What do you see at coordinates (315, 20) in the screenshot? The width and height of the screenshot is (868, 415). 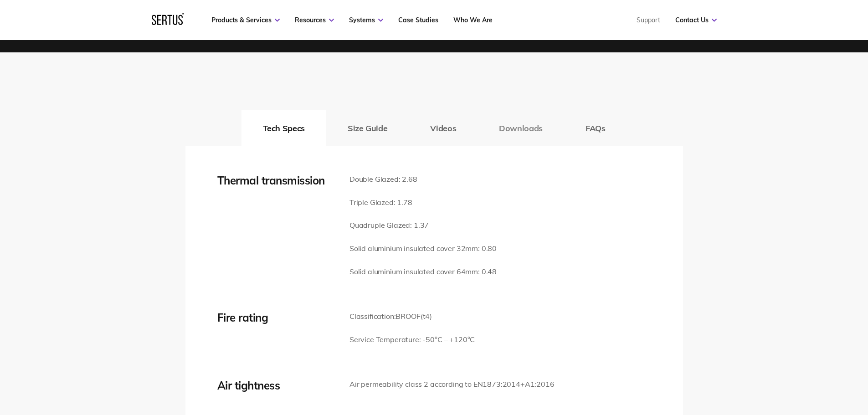 I see `a: Resources` at bounding box center [315, 20].